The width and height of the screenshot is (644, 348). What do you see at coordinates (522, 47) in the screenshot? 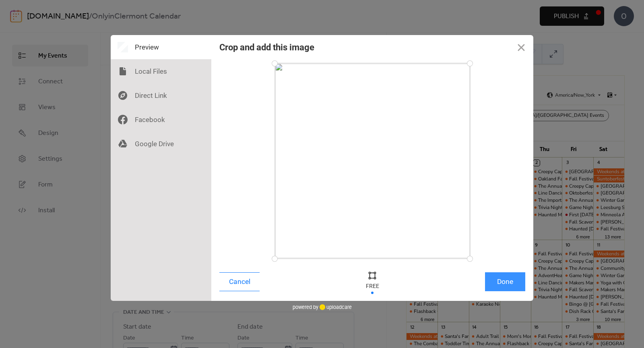
I see `button: Close` at bounding box center [522, 47].